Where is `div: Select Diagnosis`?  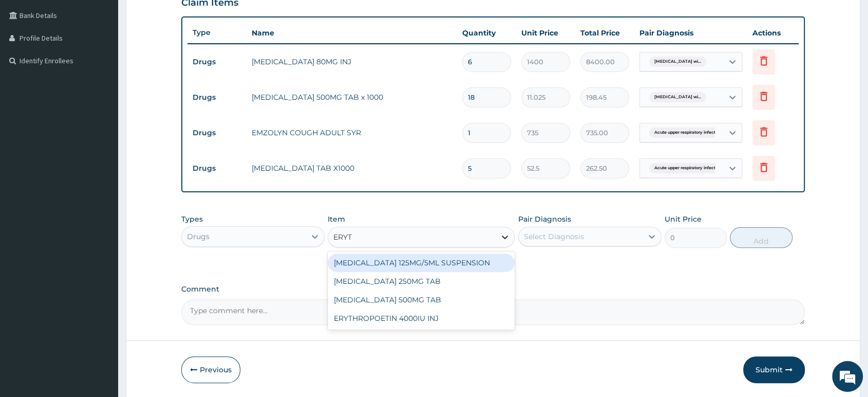
div: Select Diagnosis is located at coordinates (554, 236).